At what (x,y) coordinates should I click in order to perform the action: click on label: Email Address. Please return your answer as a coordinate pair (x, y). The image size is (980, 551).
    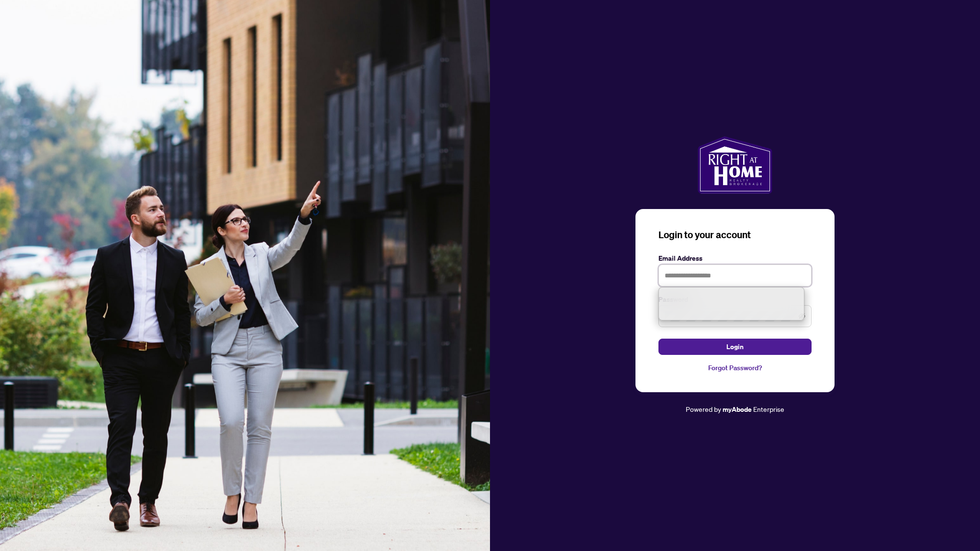
    Looking at the image, I should click on (735, 258).